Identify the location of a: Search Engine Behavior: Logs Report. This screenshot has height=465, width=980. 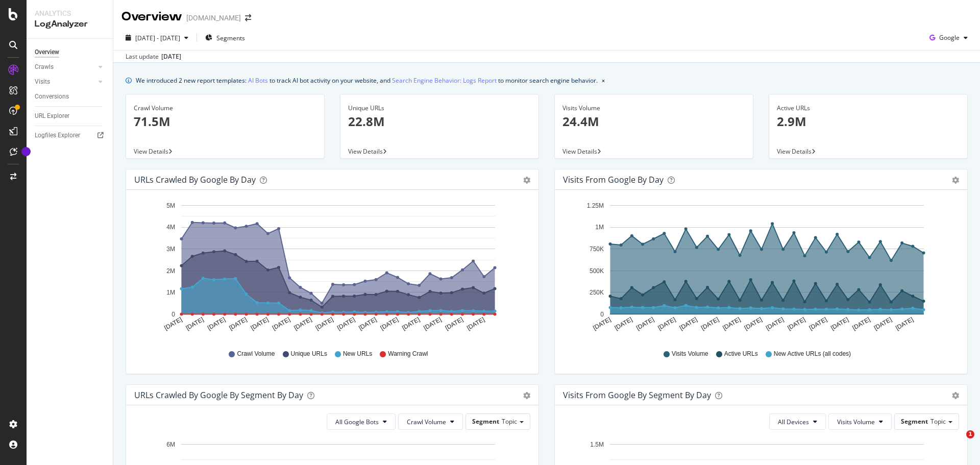
(444, 80).